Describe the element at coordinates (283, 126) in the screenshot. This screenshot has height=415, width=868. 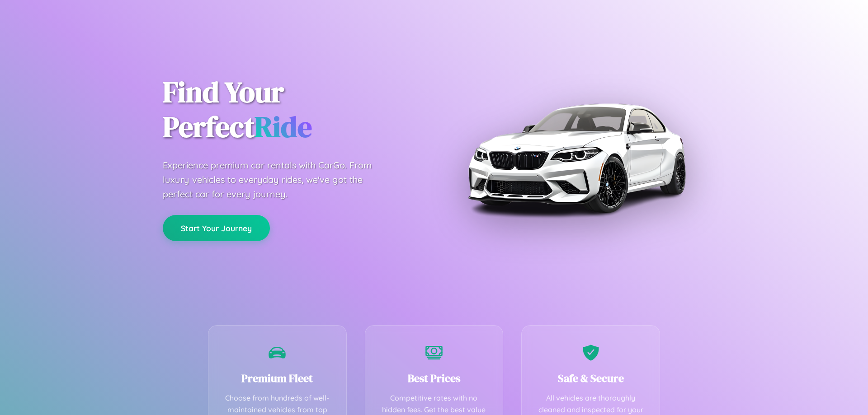
I see `span: Ride` at that location.